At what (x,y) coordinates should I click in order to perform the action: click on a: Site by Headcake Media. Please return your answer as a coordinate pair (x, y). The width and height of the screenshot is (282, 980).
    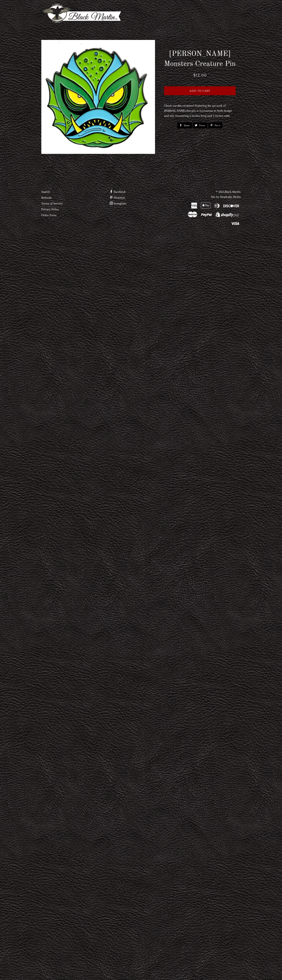
    Looking at the image, I should click on (226, 197).